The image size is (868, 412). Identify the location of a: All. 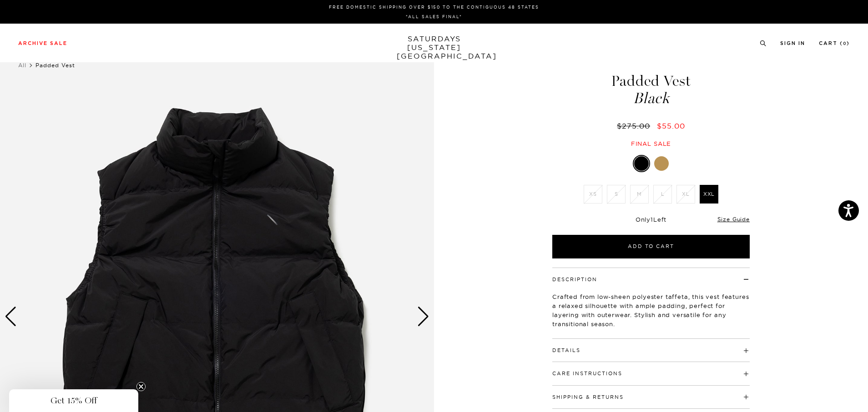
(22, 65).